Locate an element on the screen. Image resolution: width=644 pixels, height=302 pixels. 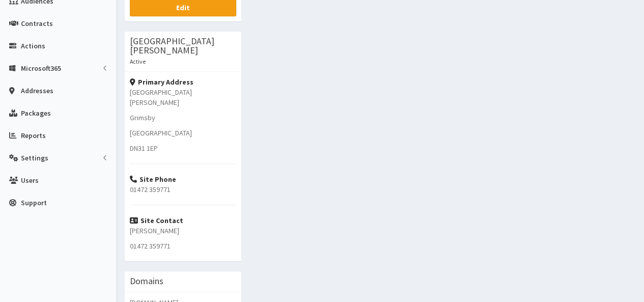
span: Support is located at coordinates (34, 203).